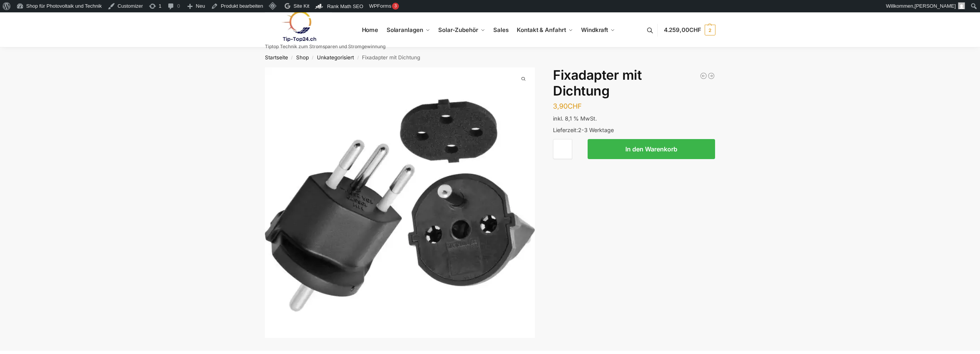 The width and height of the screenshot is (980, 354). Describe the element at coordinates (584, 130) in the screenshot. I see `span: Lieferzeit:` at that location.